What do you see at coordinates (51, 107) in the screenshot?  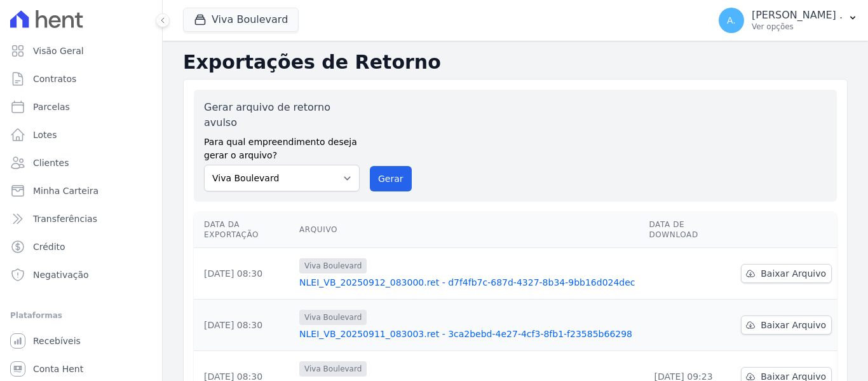 I see `span: Parcelas` at bounding box center [51, 107].